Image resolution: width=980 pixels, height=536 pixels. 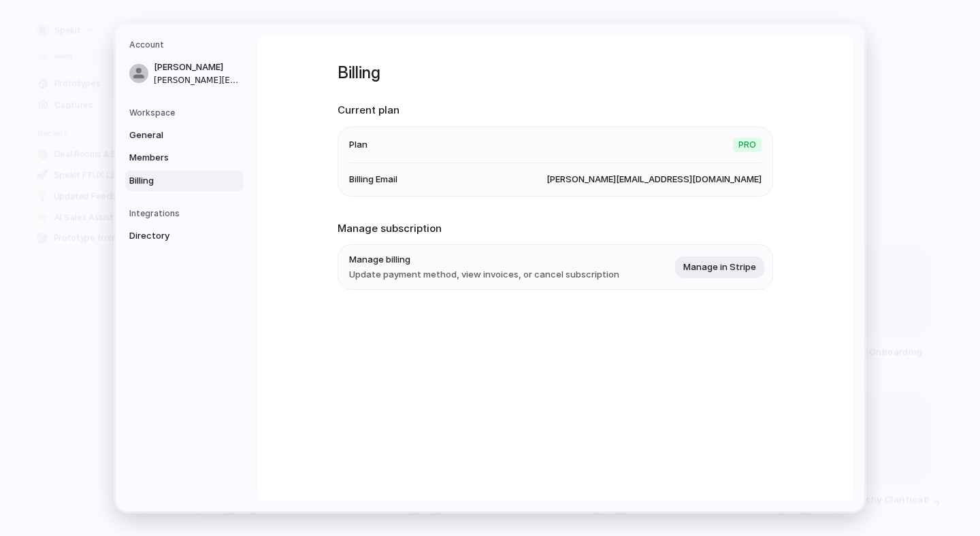 What do you see at coordinates (184, 180) in the screenshot?
I see `a: Billing` at bounding box center [184, 180].